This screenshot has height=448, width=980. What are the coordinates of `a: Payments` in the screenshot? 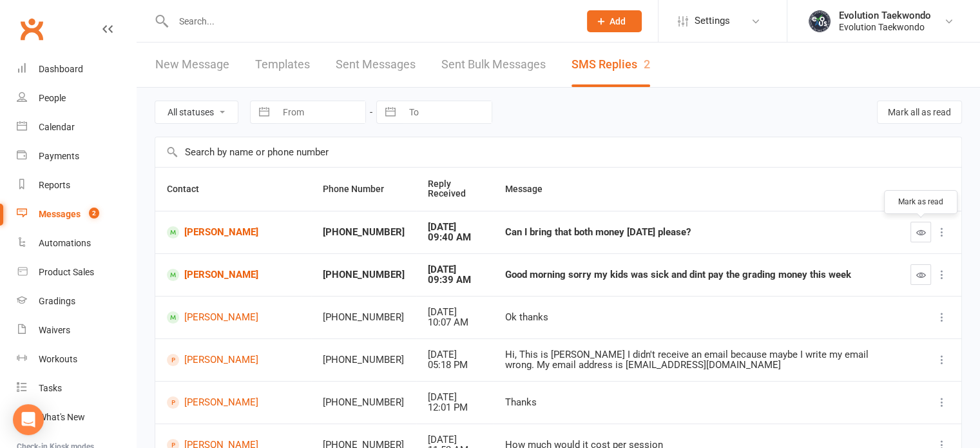 It's located at (76, 155).